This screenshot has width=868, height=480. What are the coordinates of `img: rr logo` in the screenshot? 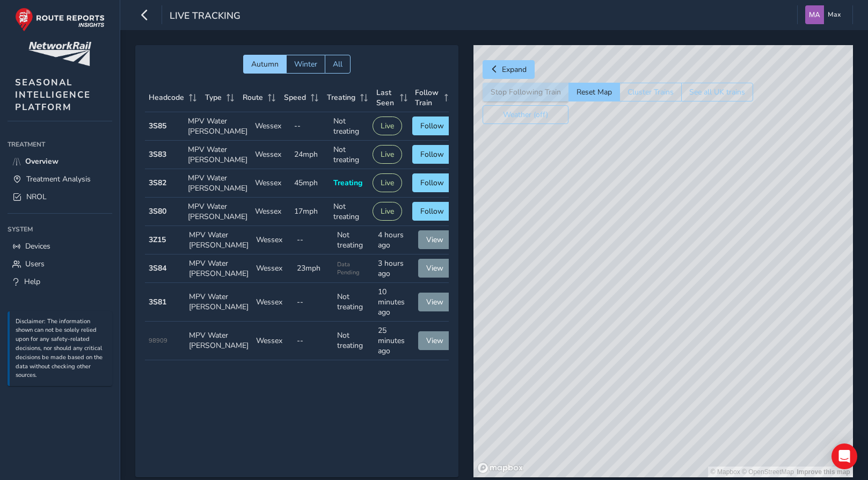 It's located at (60, 19).